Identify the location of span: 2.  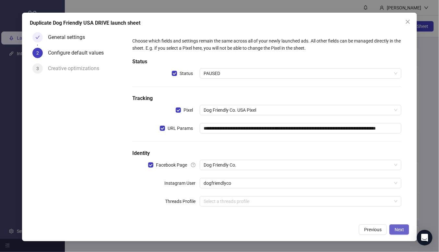
(38, 53).